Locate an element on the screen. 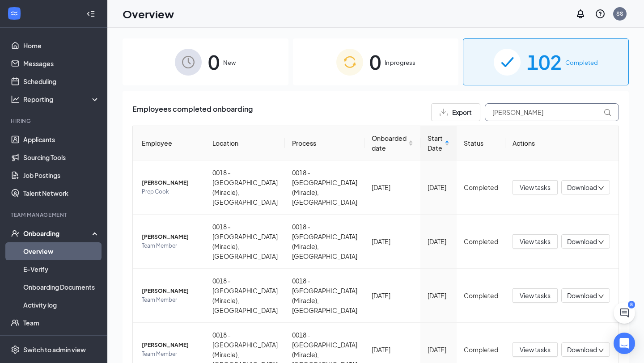  div: Reporting is located at coordinates (62, 100).